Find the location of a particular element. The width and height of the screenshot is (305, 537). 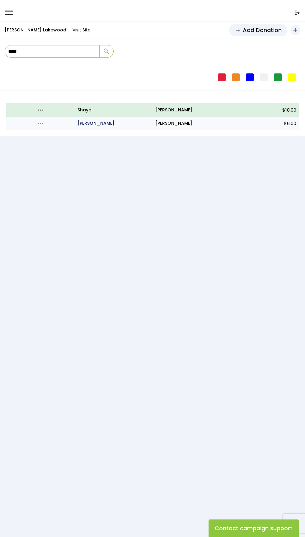

span: add is located at coordinates (238, 30).